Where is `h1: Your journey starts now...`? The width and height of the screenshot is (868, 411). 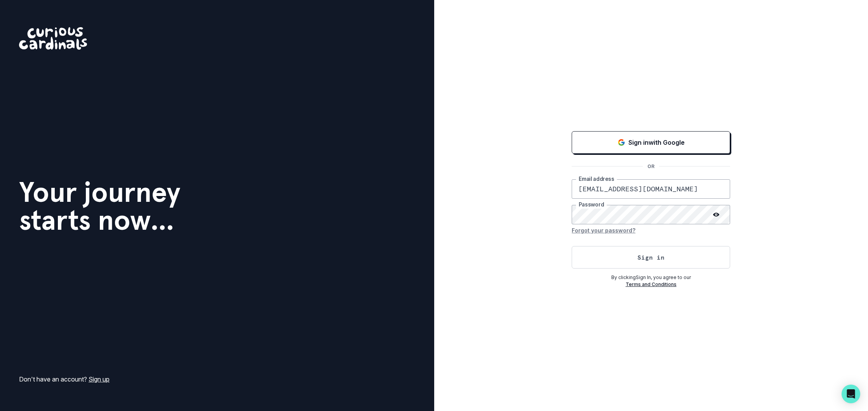
h1: Your journey starts now... is located at coordinates (100, 206).